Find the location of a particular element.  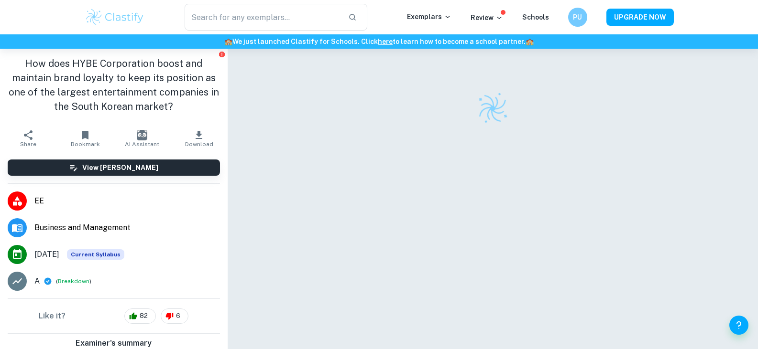

input: Search for any exemplars... is located at coordinates (262, 17).